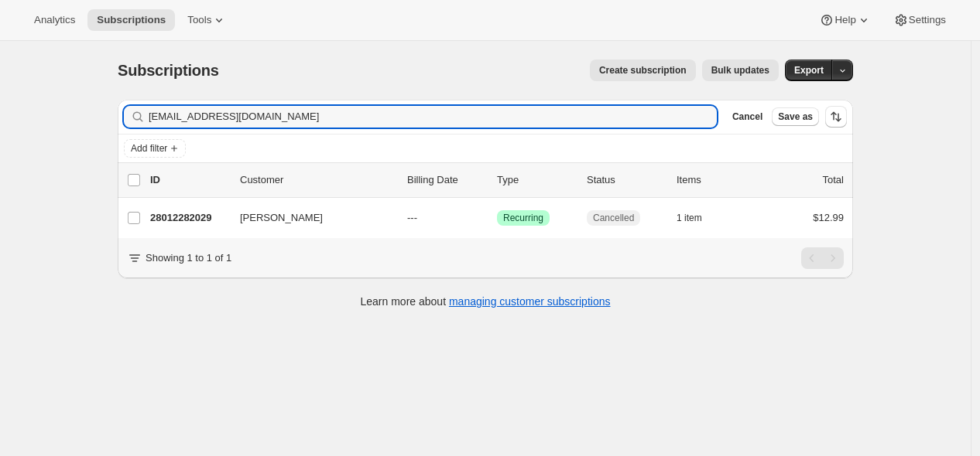 The width and height of the screenshot is (980, 456). Describe the element at coordinates (795, 117) in the screenshot. I see `button: Save as` at that location.